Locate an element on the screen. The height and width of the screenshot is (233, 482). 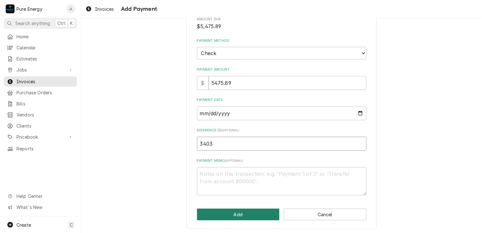
div: Pure Energy is located at coordinates (29, 9).